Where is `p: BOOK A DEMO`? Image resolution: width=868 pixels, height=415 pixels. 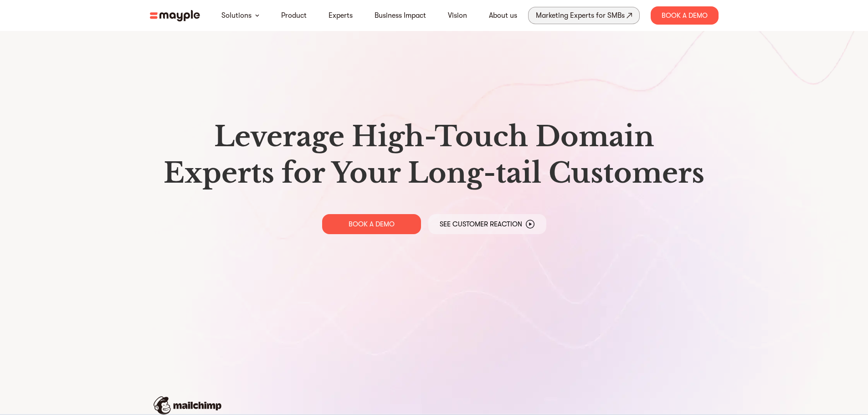 p: BOOK A DEMO is located at coordinates (371, 224).